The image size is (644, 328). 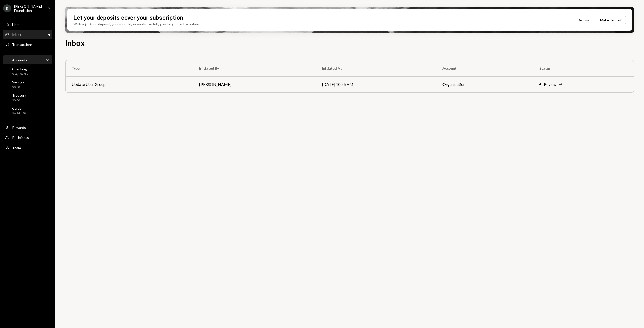 I want to click on th: Status, so click(x=583, y=69).